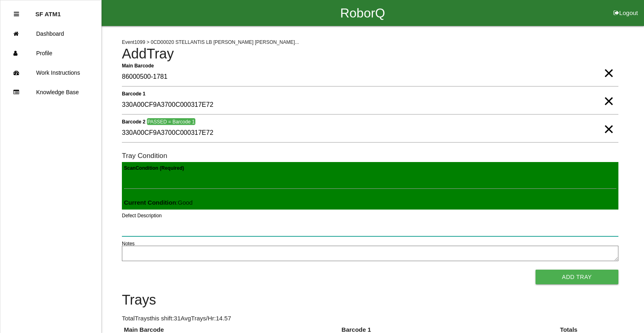 This screenshot has height=333, width=644. What do you see at coordinates (51, 34) in the screenshot?
I see `a: Dashboard` at bounding box center [51, 34].